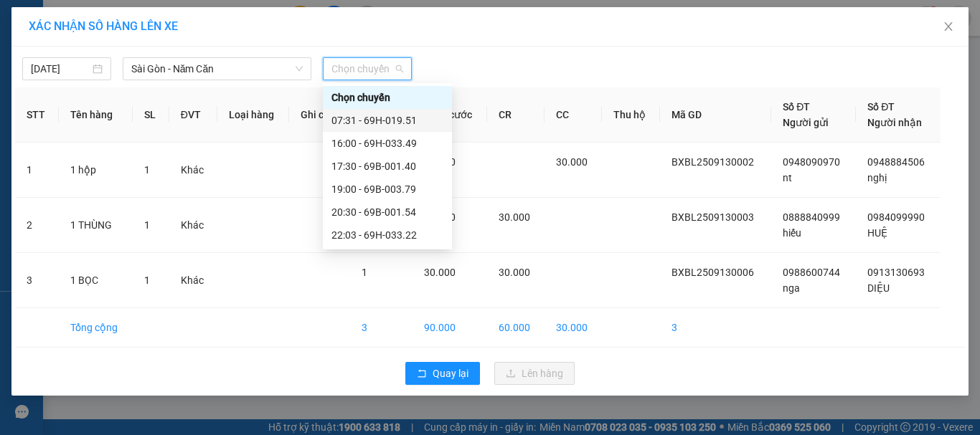  What do you see at coordinates (787, 177) in the screenshot?
I see `span: nt` at bounding box center [787, 177].